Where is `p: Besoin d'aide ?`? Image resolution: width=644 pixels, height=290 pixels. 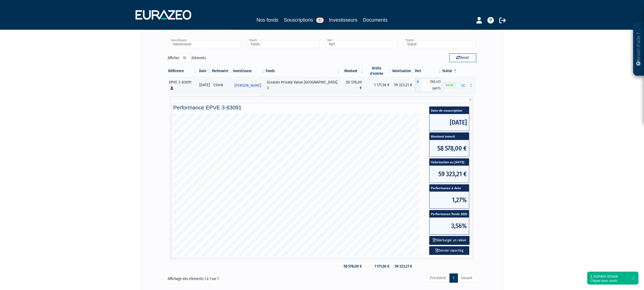 p: Besoin d'aide ? is located at coordinates (638, 49).